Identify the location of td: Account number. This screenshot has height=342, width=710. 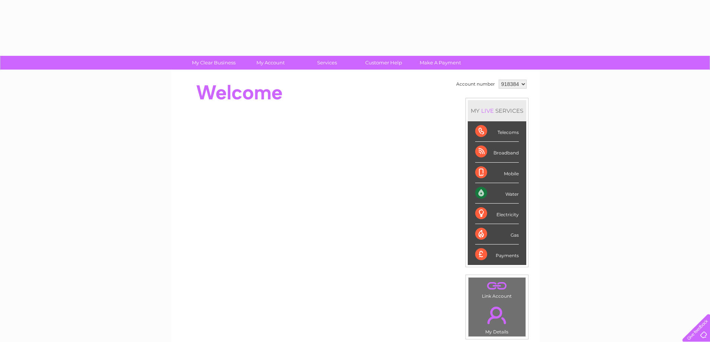
(475, 84).